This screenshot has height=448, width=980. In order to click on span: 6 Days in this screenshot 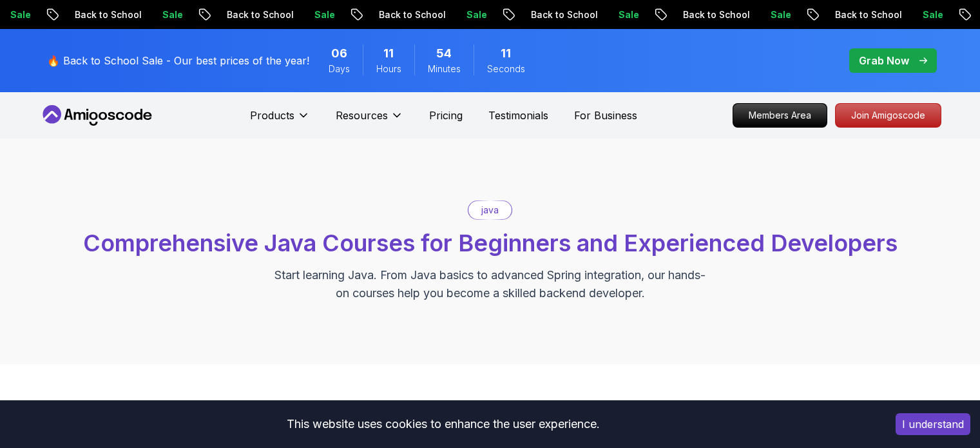, I will do `click(339, 53)`.